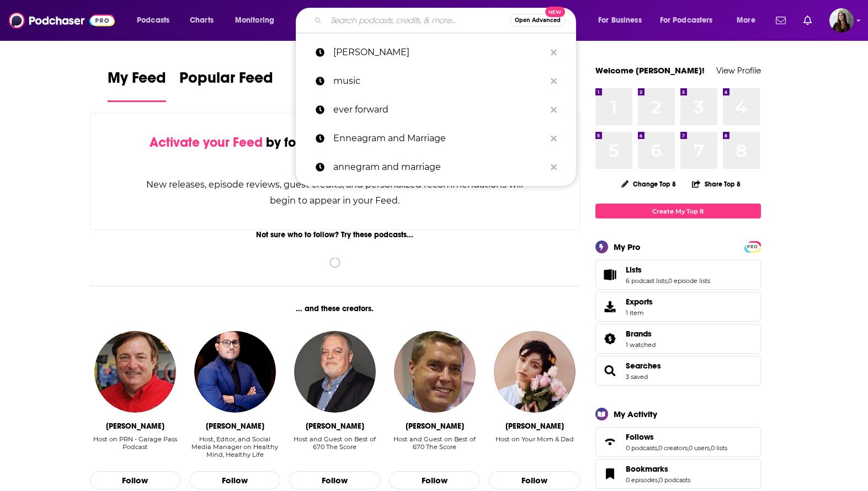 The image size is (868, 491). I want to click on div: Avik Chakraborty, so click(235, 425).